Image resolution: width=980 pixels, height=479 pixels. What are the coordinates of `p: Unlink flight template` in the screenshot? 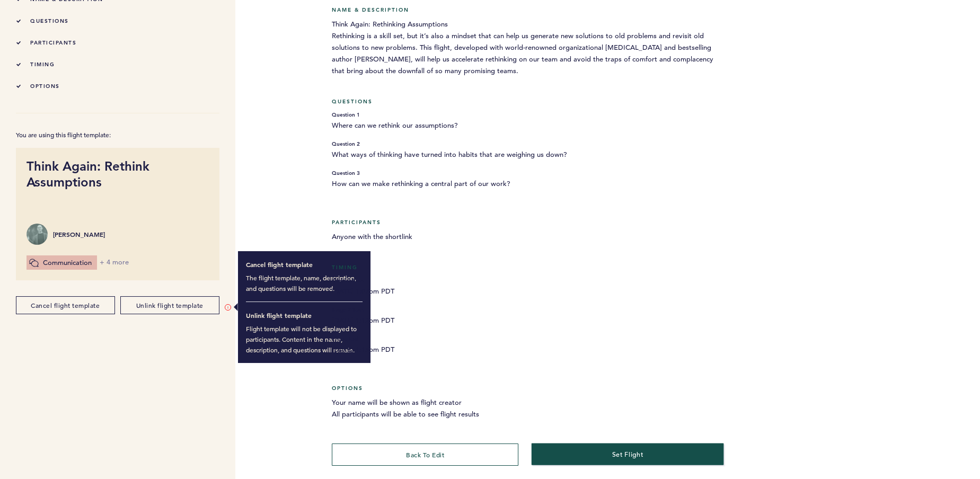 It's located at (304, 316).